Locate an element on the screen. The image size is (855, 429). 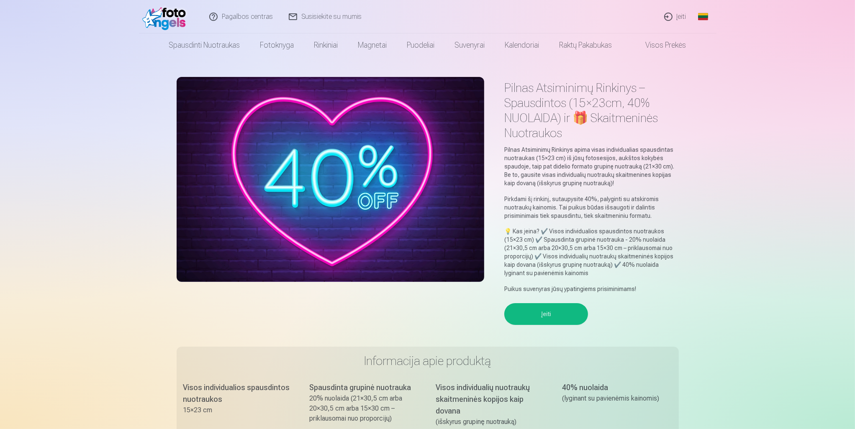
div: 20% nuolaida (21×30,5 cm arba 20×30,5 cm arba 15×30 cm – priklausomai nuo proporcijų) is located at coordinates (364, 409).